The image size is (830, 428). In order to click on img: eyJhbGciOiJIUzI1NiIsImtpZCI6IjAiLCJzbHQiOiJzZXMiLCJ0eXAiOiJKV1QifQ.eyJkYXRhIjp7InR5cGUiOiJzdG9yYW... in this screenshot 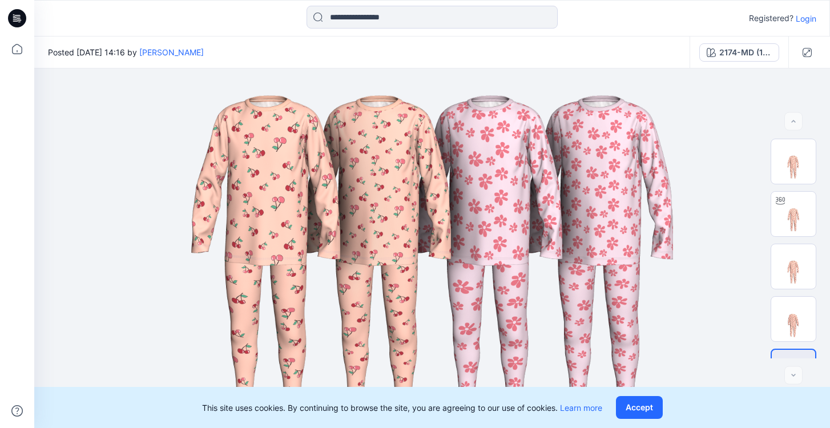, I will do `click(432, 248)`.